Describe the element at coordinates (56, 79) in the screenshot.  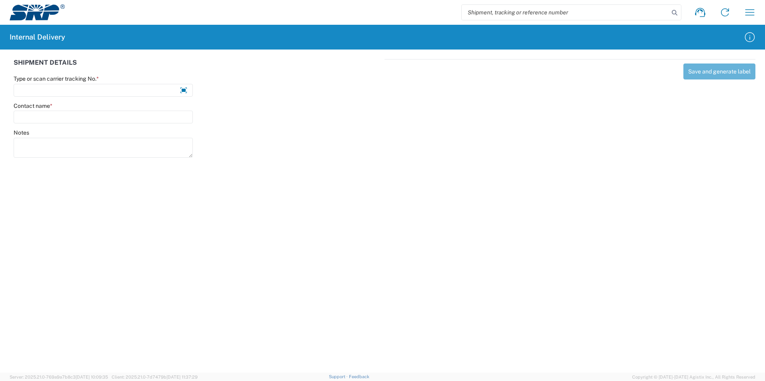
I see `label: Type or scan carrier tracking No.` at that location.